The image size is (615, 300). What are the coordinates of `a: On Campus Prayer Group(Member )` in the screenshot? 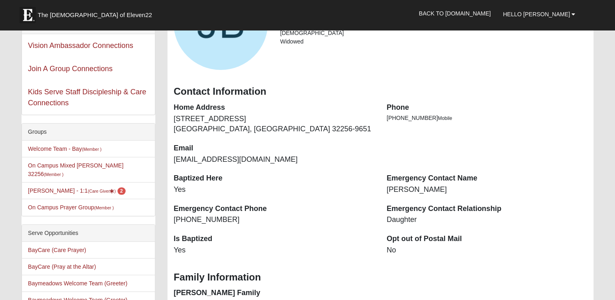 It's located at (71, 207).